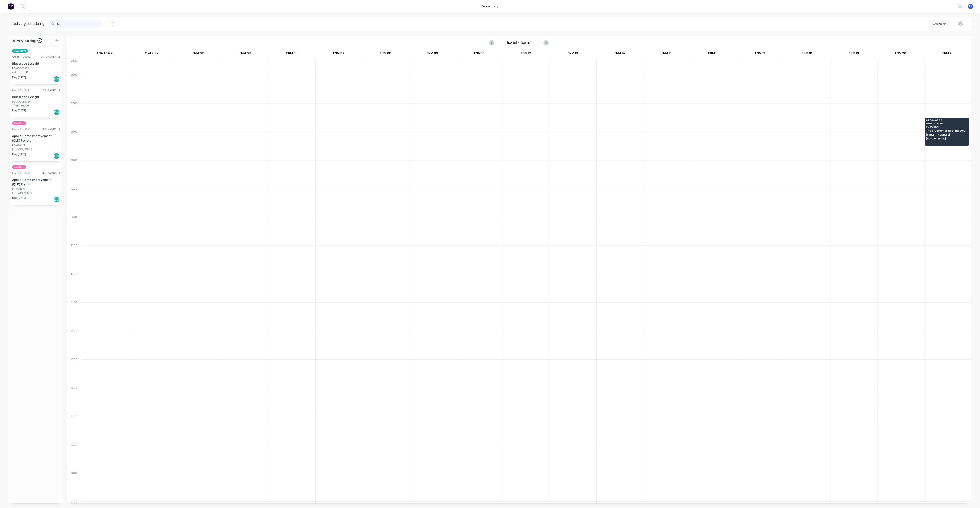 This screenshot has width=980, height=508. Describe the element at coordinates (947, 123) in the screenshot. I see `span: Order # 190690` at that location.